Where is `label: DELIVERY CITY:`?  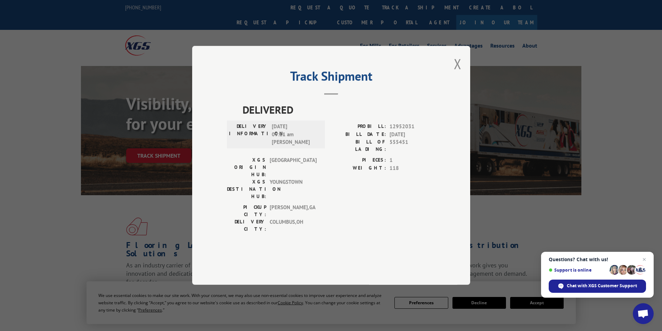
label: DELIVERY CITY: is located at coordinates (246, 226).